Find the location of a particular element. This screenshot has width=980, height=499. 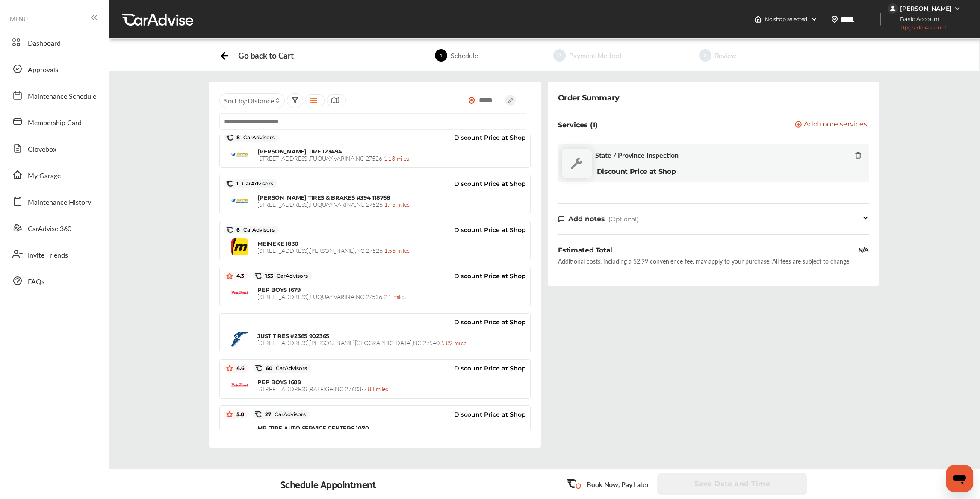

a: Membership Card is located at coordinates (54, 122).